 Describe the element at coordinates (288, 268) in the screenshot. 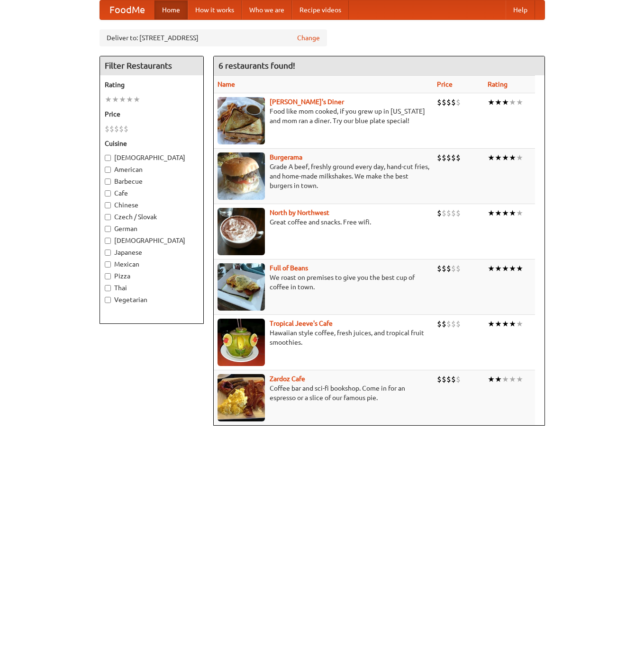

I see `a: Full of Beans` at that location.